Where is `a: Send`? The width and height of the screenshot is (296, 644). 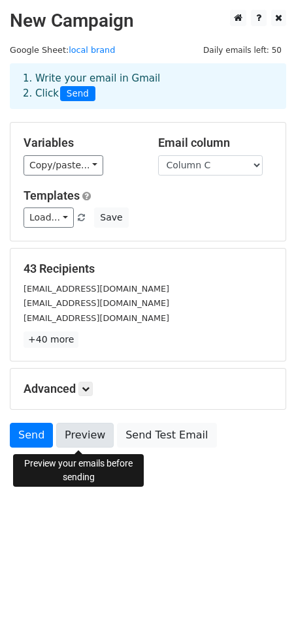 a: Send is located at coordinates (32, 435).